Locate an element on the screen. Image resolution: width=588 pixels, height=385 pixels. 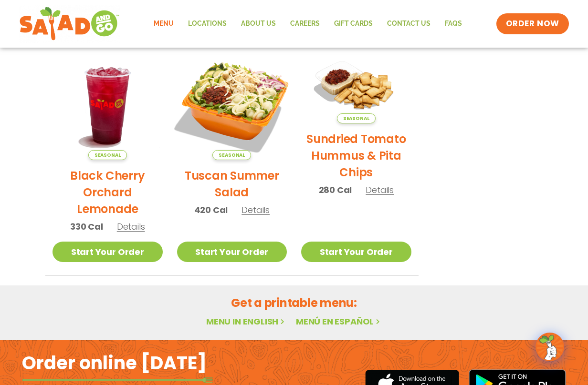
span: 280 Cal is located at coordinates (335, 190).